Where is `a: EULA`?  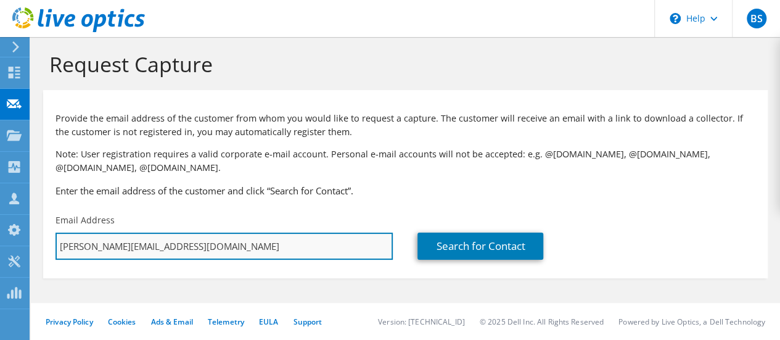 a: EULA is located at coordinates (268, 321).